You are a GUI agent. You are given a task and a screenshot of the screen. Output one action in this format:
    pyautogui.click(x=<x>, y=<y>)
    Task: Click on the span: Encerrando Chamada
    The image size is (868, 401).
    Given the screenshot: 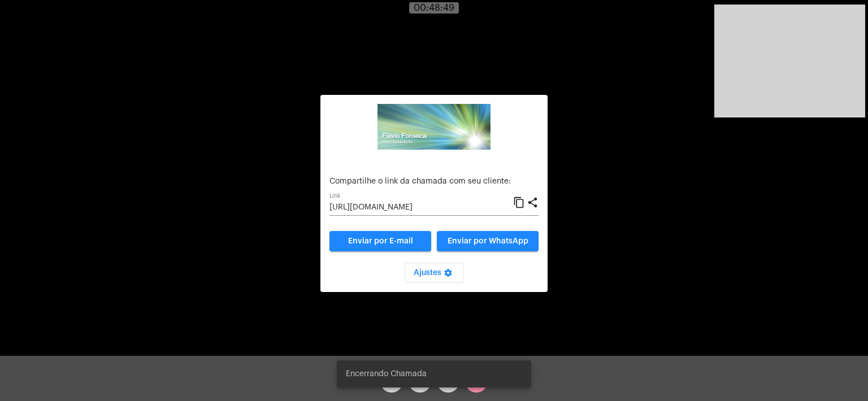 What is the action you would take?
    pyautogui.click(x=386, y=374)
    